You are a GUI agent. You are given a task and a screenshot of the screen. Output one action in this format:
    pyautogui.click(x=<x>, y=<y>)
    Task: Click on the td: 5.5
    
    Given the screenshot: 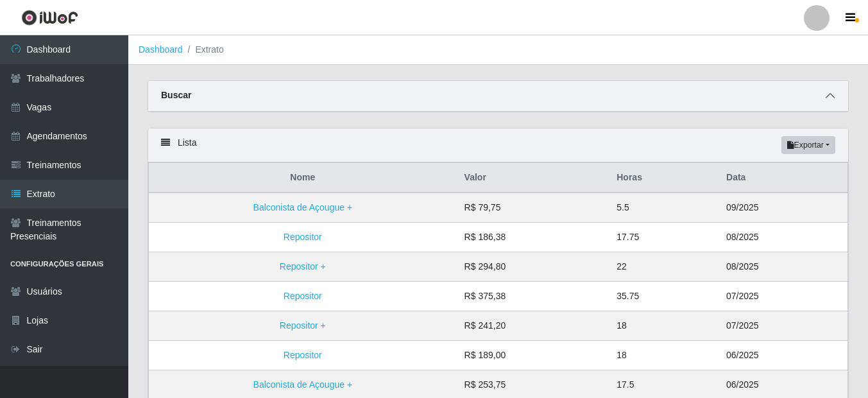 What is the action you would take?
    pyautogui.click(x=663, y=207)
    